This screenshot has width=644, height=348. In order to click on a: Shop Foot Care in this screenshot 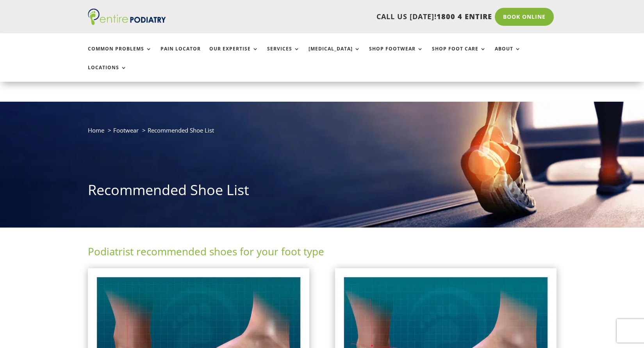, I will do `click(459, 54)`.